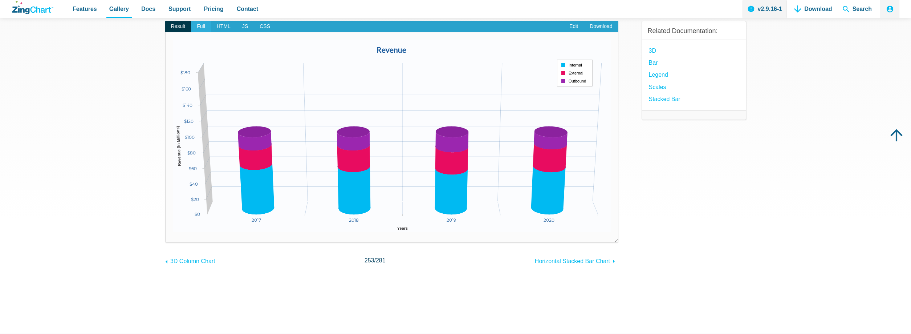 The image size is (911, 334). I want to click on a: Bar, so click(653, 62).